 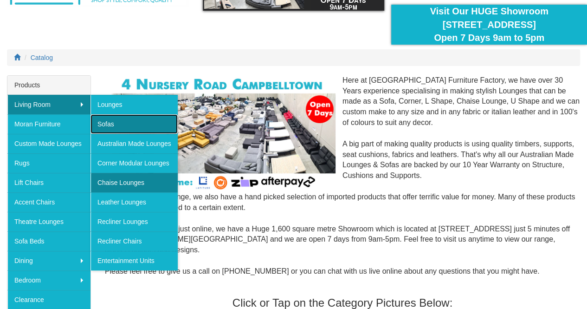 What do you see at coordinates (134, 104) in the screenshot?
I see `a: Lounges` at bounding box center [134, 104].